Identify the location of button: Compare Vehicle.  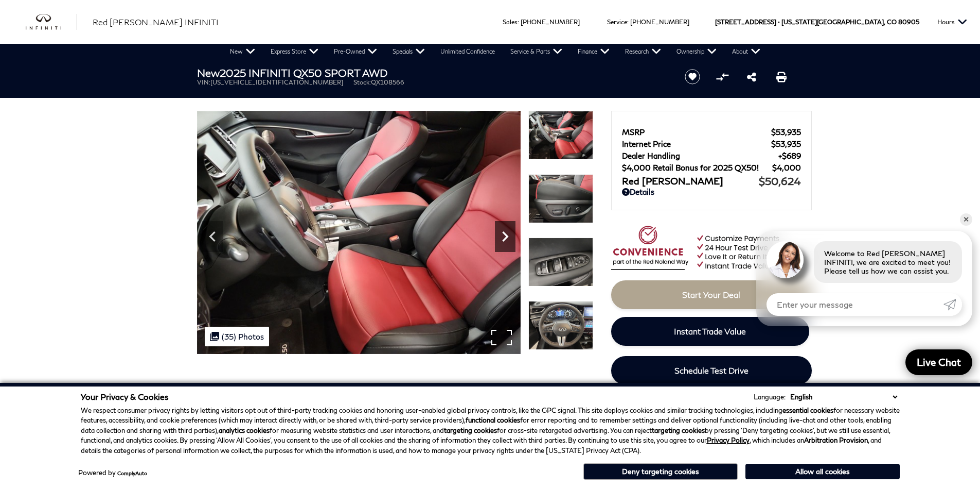
(723, 77).